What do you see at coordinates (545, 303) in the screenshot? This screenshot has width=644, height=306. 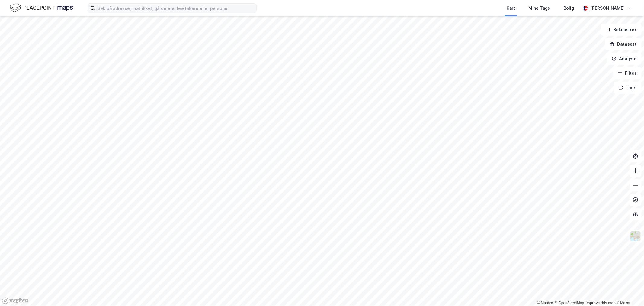 I see `a: Mapbox` at bounding box center [545, 303].